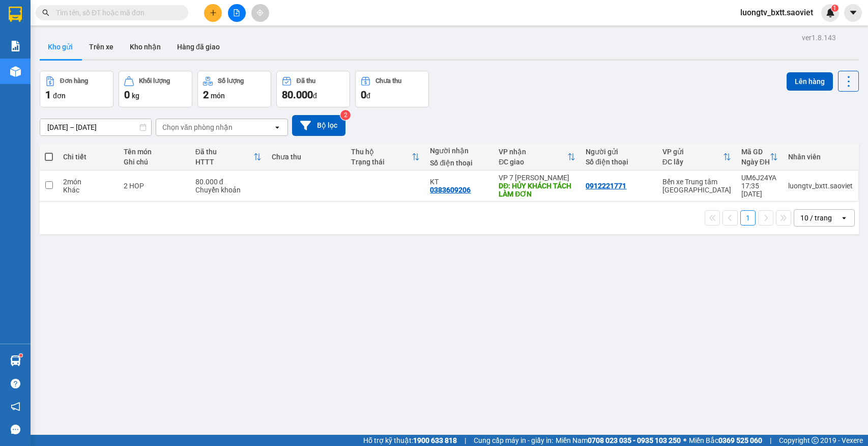 This screenshot has height=446, width=868. I want to click on div: VP nhận, so click(533, 152).